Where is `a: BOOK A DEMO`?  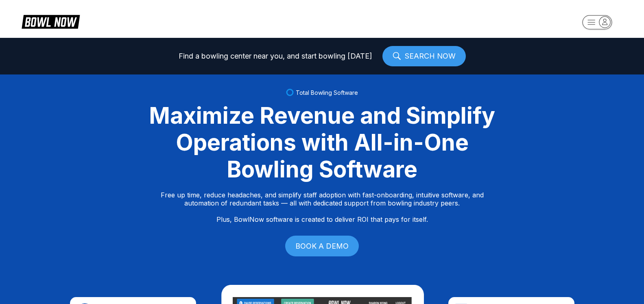 a: BOOK A DEMO is located at coordinates (322, 246).